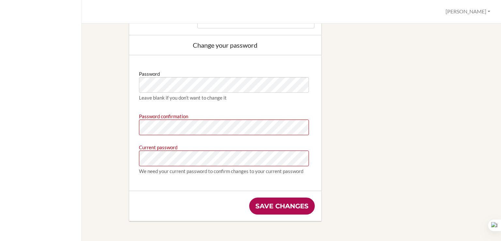 This screenshot has width=501, height=241. Describe the element at coordinates (225, 45) in the screenshot. I see `div: Change your password` at that location.